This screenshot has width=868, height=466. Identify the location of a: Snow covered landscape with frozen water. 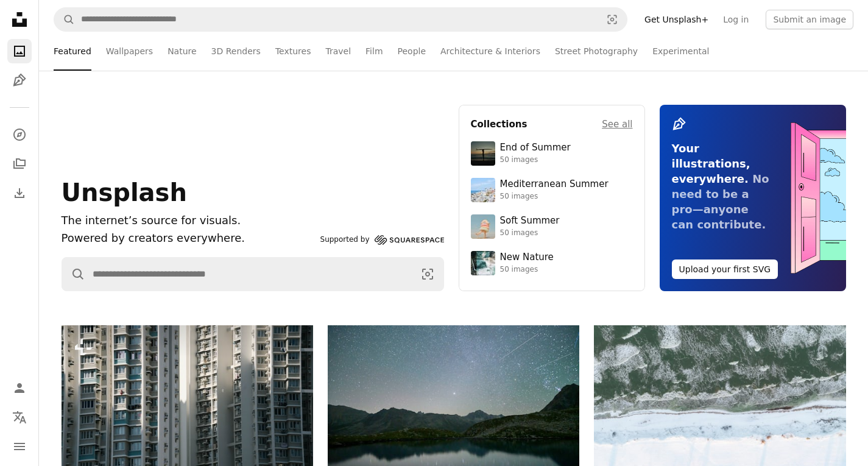
(719, 420).